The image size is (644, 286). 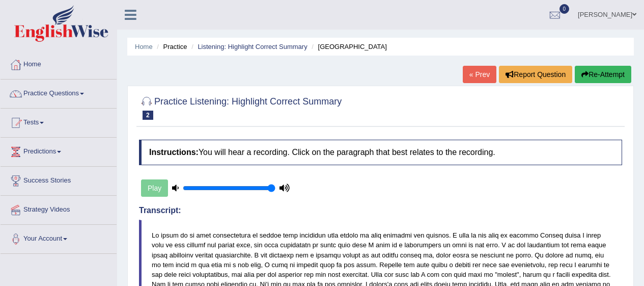 What do you see at coordinates (59, 238) in the screenshot?
I see `a: Your Account` at bounding box center [59, 238].